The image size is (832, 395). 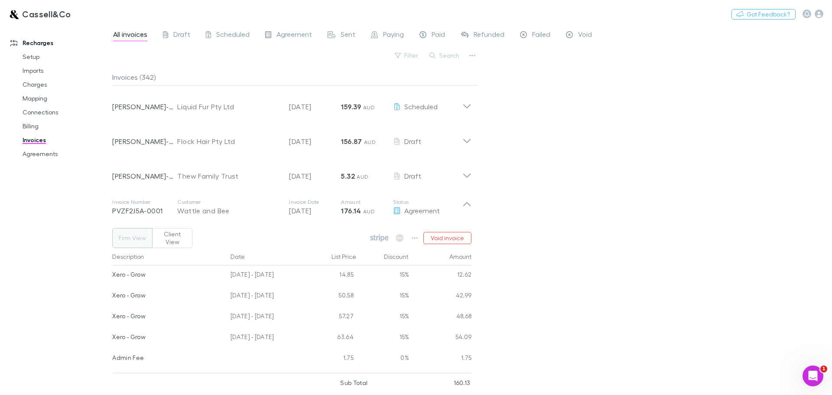 What do you see at coordinates (428, 202) in the screenshot?
I see `p: Status` at bounding box center [428, 202].